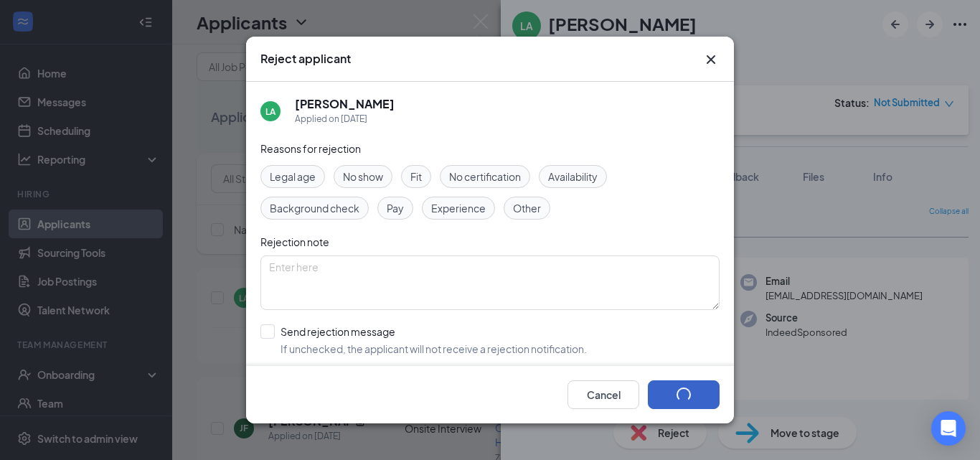 This screenshot has width=980, height=460. I want to click on span: Experience, so click(458, 208).